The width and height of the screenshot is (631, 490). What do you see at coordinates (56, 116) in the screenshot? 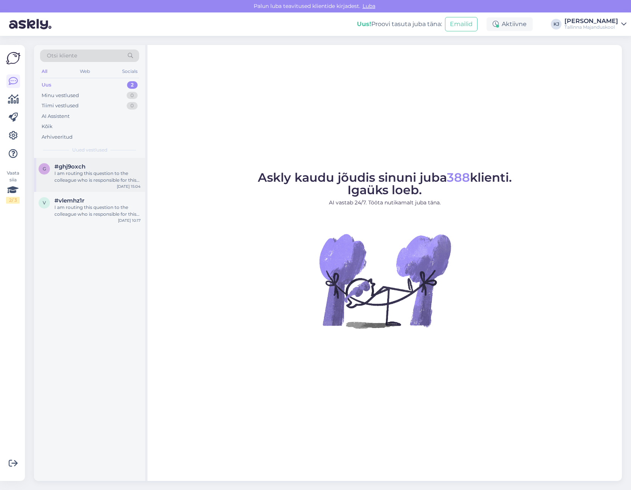
I see `div: AI Assistent` at bounding box center [56, 116].